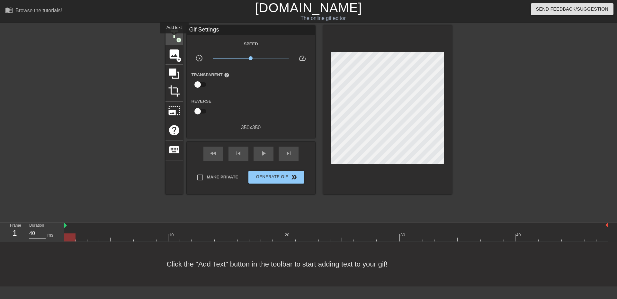 The width and height of the screenshot is (617, 299). What do you see at coordinates (251, 44) in the screenshot?
I see `label: Speed` at bounding box center [251, 44].